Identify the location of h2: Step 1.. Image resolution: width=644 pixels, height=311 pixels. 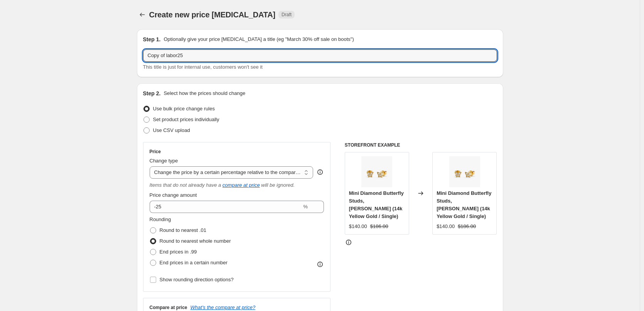
(152, 40).